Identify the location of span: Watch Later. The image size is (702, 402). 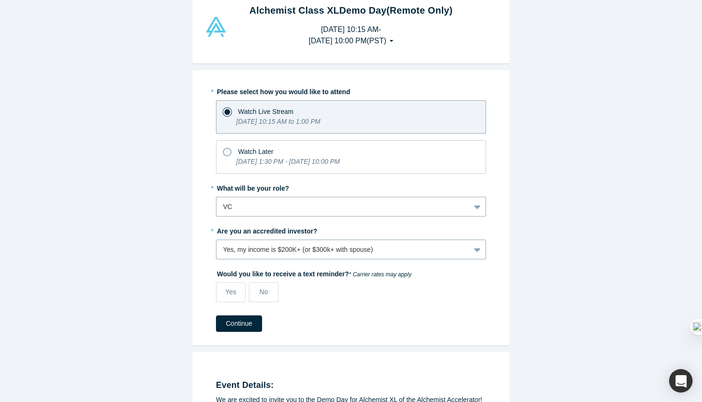
(255, 151).